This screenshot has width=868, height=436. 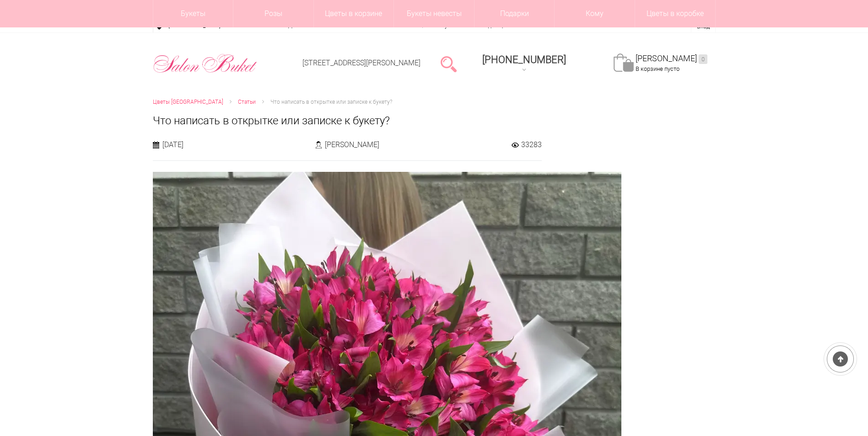 I want to click on ins: 0, so click(x=703, y=59).